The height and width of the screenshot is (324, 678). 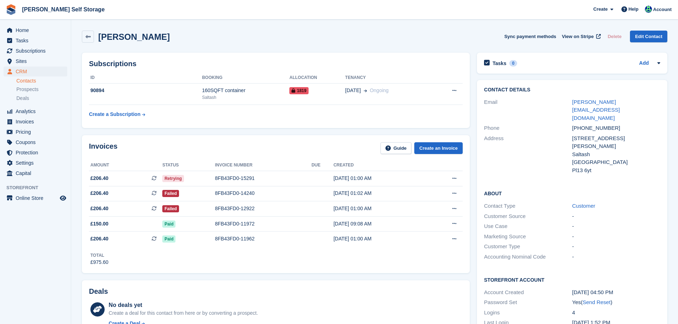 I want to click on span: Capital, so click(x=37, y=173).